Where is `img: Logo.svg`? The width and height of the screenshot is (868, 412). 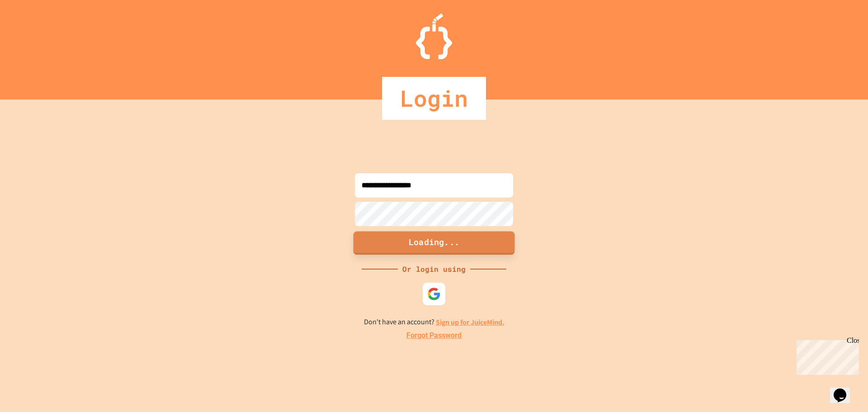
img: Logo.svg is located at coordinates (434, 36).